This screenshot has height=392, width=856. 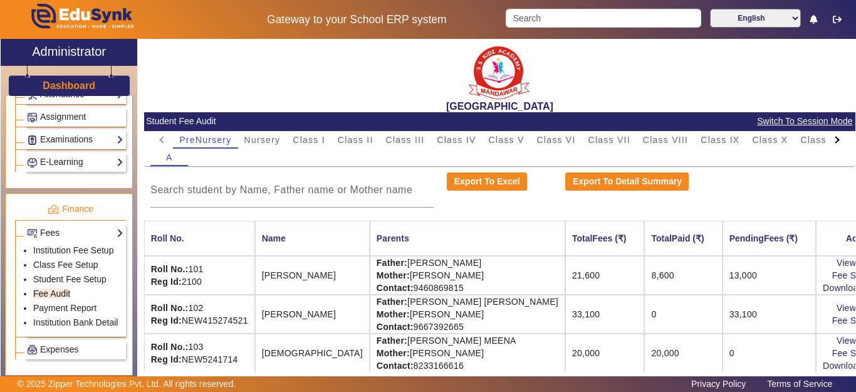 I want to click on span: Class IV, so click(x=456, y=140).